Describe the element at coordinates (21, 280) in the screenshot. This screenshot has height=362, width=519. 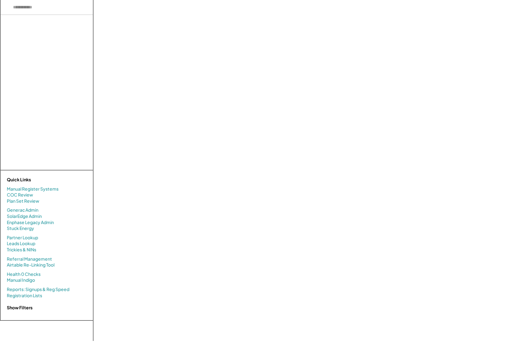
I see `a: Manual Indigo` at that location.